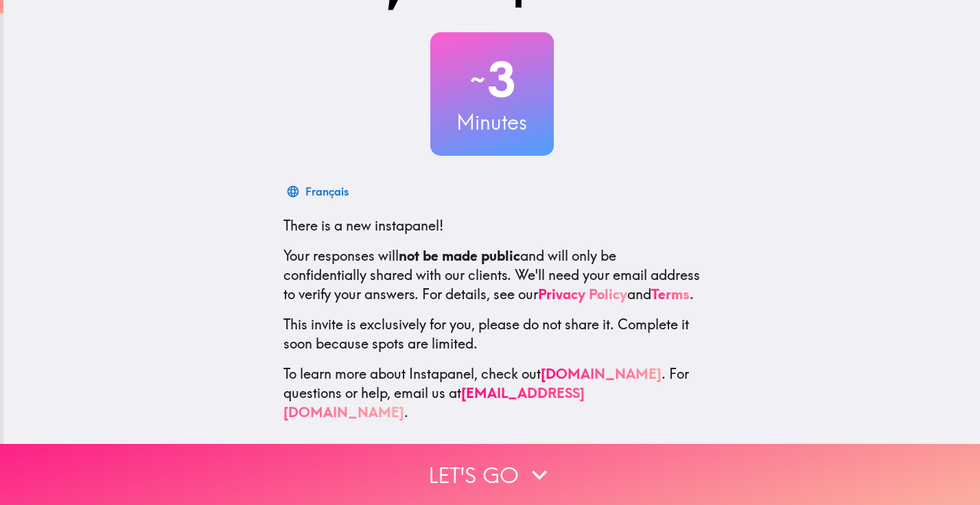 This screenshot has width=980, height=505. I want to click on h3: Minutes, so click(492, 122).